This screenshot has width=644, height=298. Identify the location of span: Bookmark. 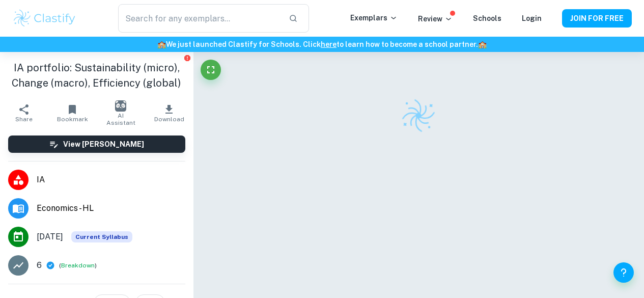
(73, 119).